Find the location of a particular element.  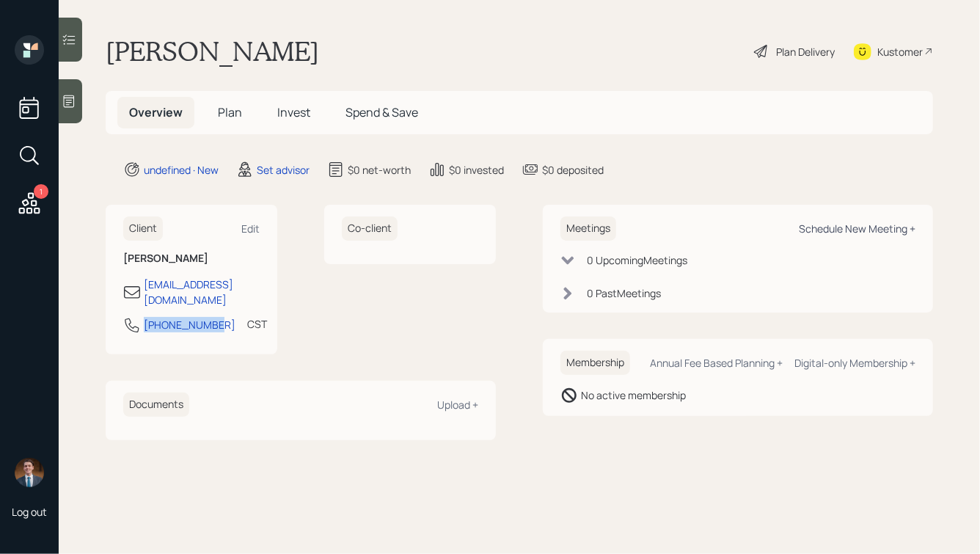

span: Plan is located at coordinates (230, 112).